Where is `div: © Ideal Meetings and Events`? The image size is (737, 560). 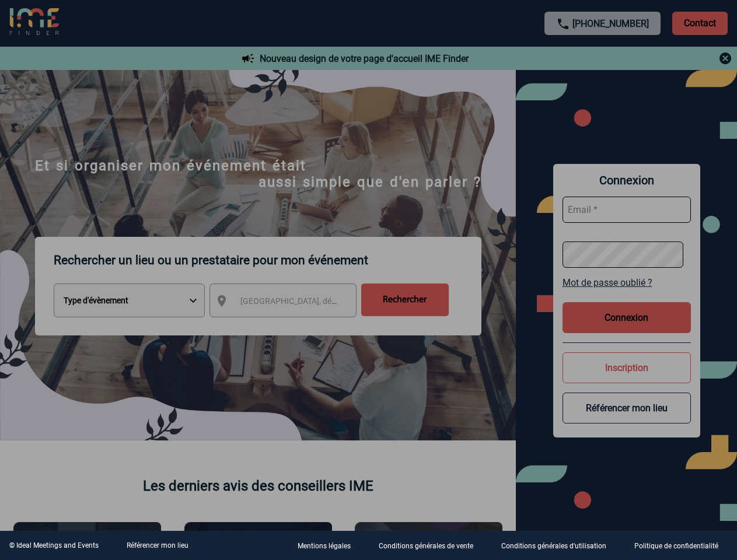
div: © Ideal Meetings and Events is located at coordinates (54, 546).